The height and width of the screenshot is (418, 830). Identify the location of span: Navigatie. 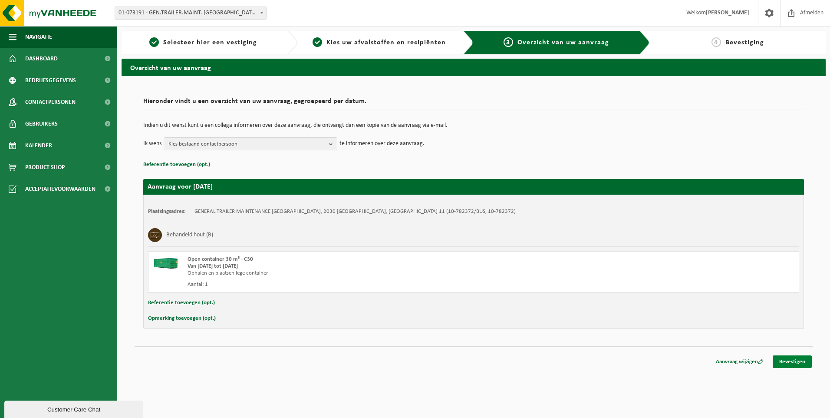
(39, 37).